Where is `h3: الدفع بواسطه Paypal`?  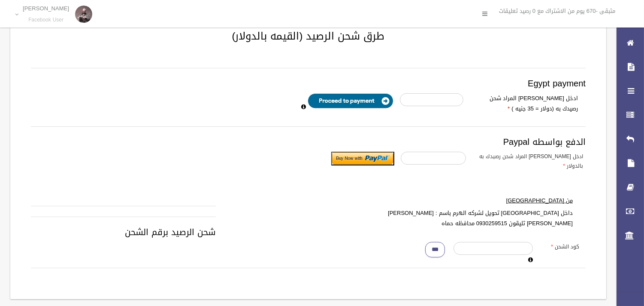 h3: الدفع بواسطه Paypal is located at coordinates (308, 142).